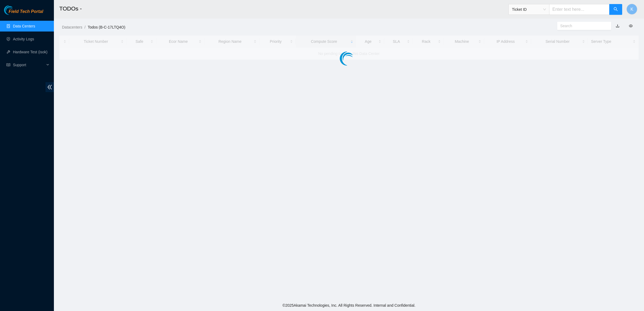  Describe the element at coordinates (24, 26) in the screenshot. I see `a: Data Centers` at that location.